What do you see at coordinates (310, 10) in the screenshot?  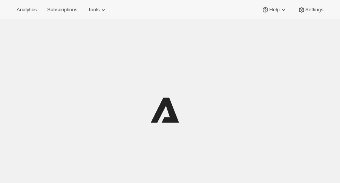 I see `button: Settings` at bounding box center [310, 10].